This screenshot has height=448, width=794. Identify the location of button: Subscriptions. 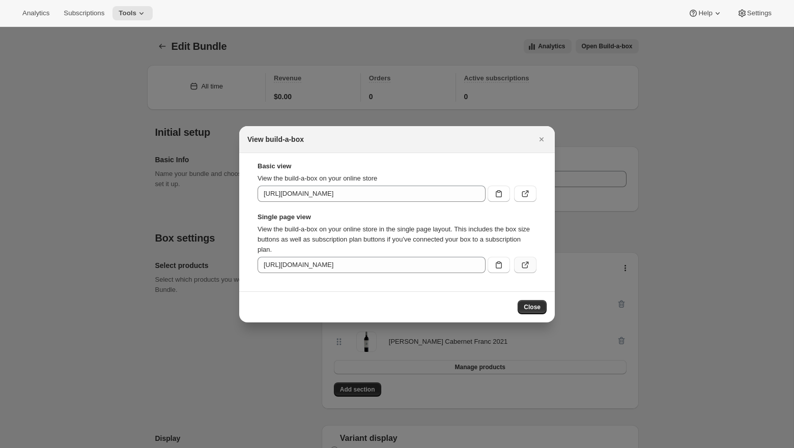
(84, 13).